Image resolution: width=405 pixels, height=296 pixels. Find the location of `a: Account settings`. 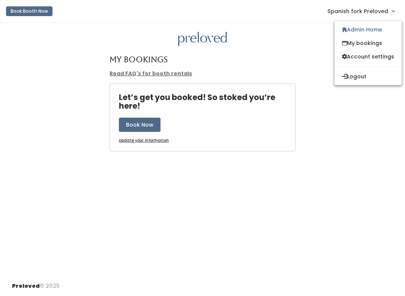

a: Account settings is located at coordinates (368, 57).